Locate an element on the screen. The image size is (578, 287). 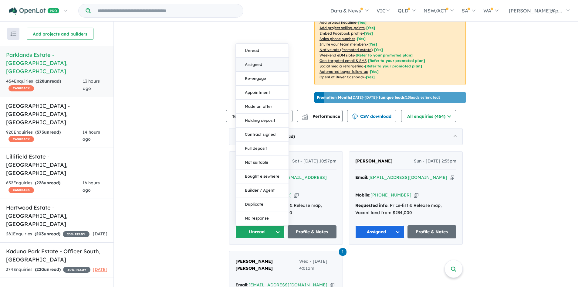
strong: Requested info: is located at coordinates (372, 205).